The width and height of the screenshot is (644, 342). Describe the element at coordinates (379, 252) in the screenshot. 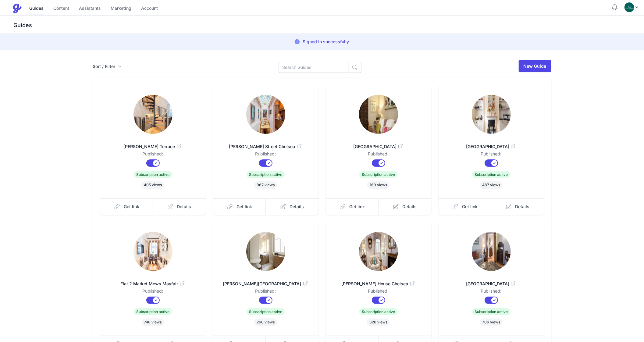

I see `img: qm23tyanh8llne9rmxzedgaebrr7` at that location.